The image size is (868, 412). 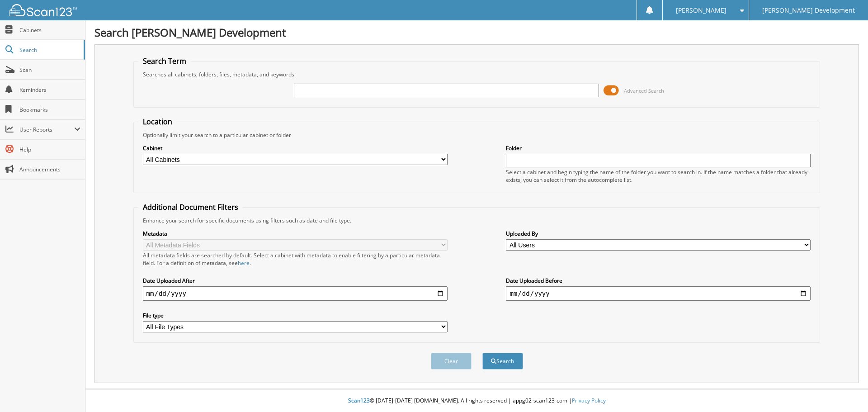 What do you see at coordinates (359, 400) in the screenshot?
I see `span: Scan123` at bounding box center [359, 400].